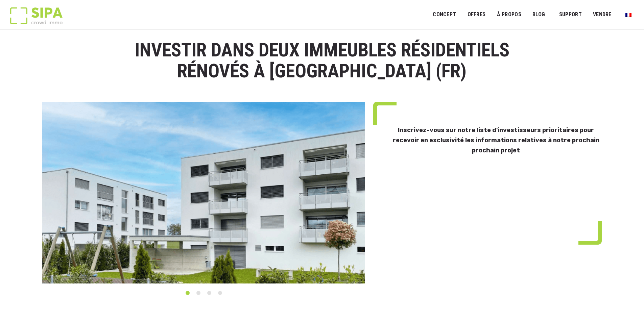  I want to click on button: 1, so click(188, 293).